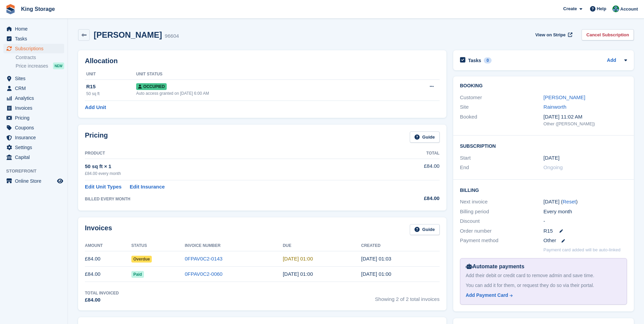  Describe the element at coordinates (36, 118) in the screenshot. I see `span: Pricing` at that location.